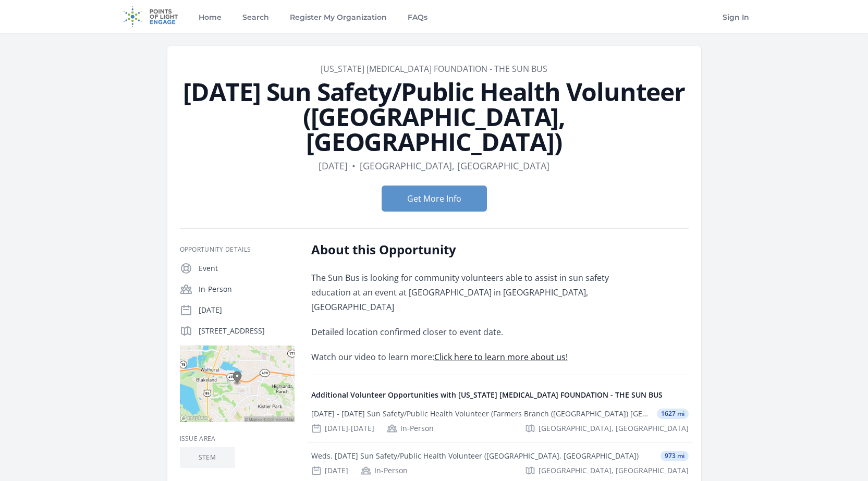  I want to click on p: In-Person, so click(247, 290).